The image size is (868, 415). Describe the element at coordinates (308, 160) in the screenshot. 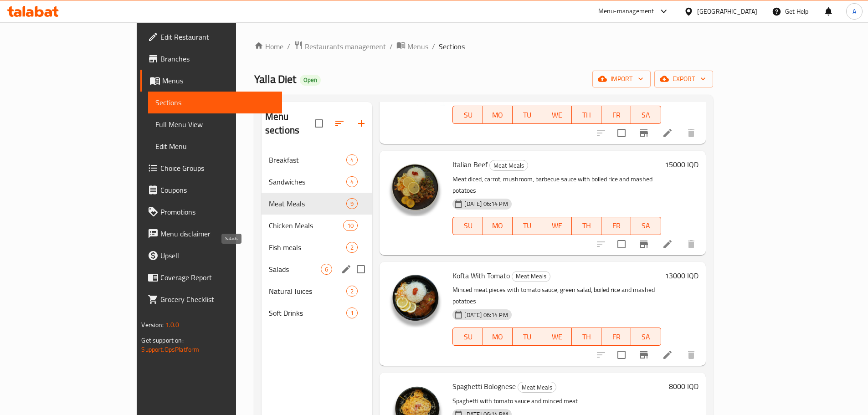

I see `div: Breakfast` at that location.